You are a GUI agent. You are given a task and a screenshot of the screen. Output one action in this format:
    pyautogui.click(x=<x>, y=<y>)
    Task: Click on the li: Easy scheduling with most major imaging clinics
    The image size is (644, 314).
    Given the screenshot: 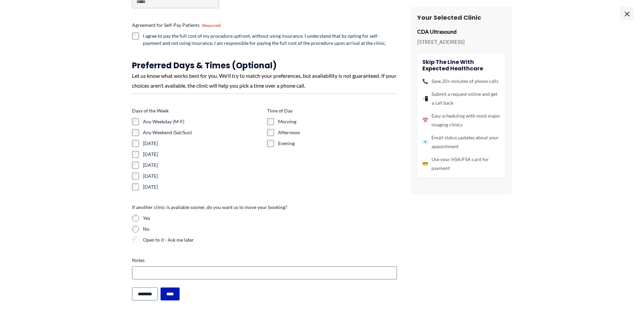 What is the action you would take?
    pyautogui.click(x=461, y=120)
    